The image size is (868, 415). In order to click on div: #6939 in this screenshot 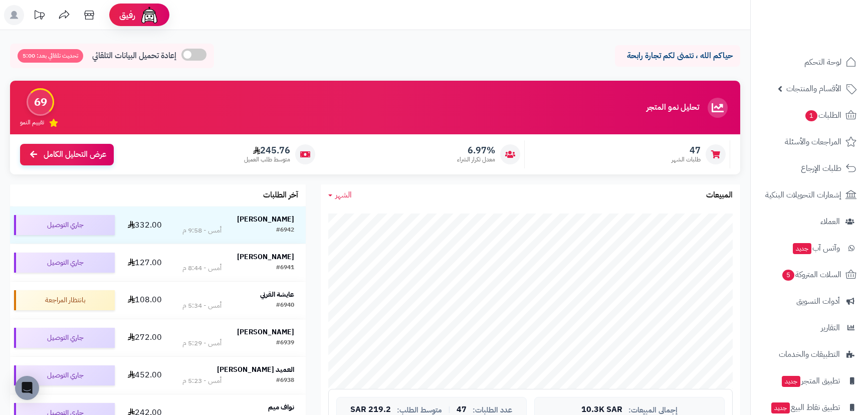, I will do `click(285, 343)`.